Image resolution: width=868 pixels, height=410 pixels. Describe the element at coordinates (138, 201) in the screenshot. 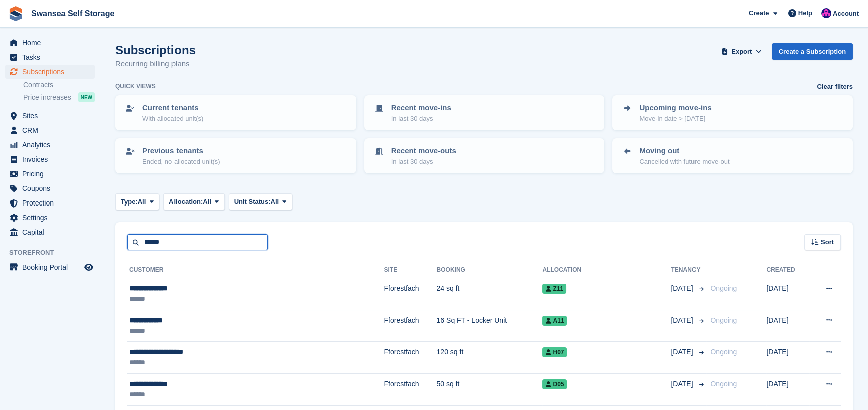

I see `button: Type: All` at that location.